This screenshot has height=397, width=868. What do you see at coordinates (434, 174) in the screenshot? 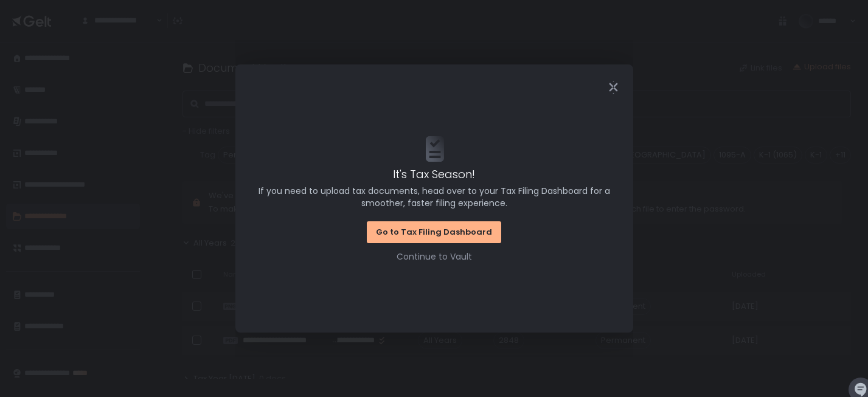
I see `span: It's Tax Season!` at bounding box center [434, 174].